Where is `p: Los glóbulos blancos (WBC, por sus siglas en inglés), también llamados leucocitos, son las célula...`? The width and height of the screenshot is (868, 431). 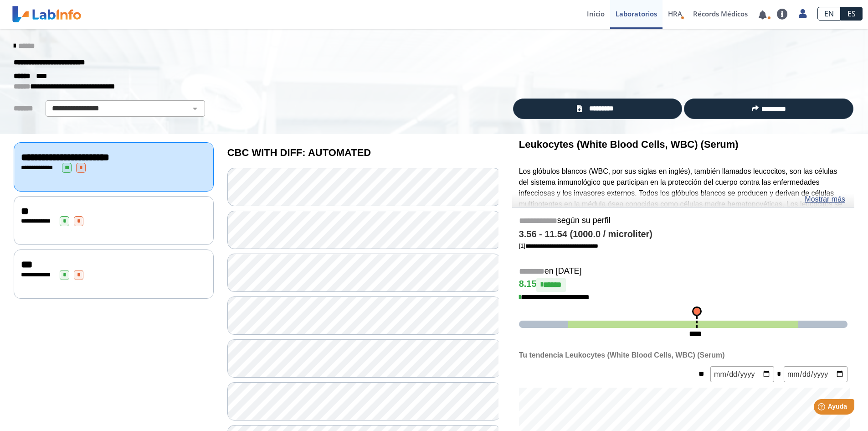
p: Los glóbulos blancos (WBC, por sus siglas en inglés), también llamados leucocitos, son las célula... is located at coordinates (683, 215).